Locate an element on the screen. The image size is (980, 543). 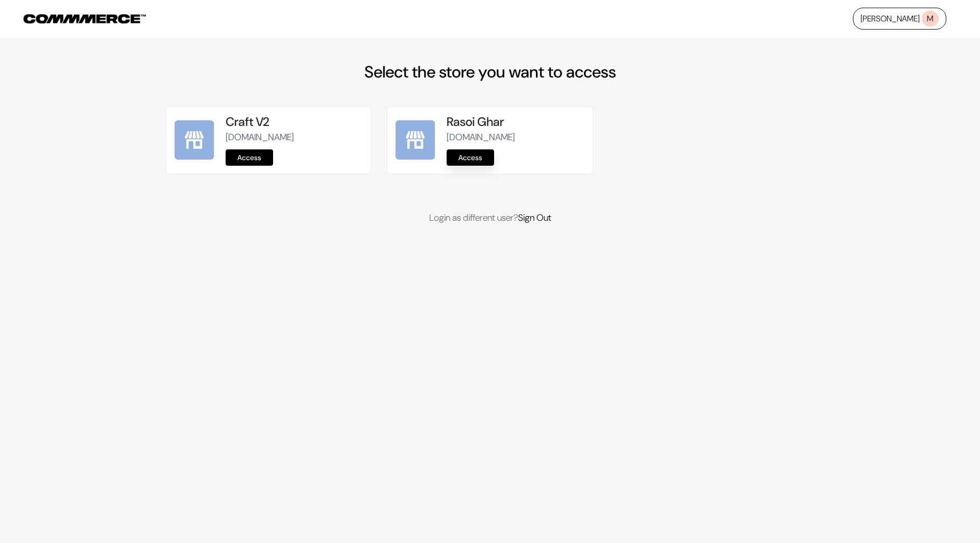
h5: Craft V2 is located at coordinates (294, 122).